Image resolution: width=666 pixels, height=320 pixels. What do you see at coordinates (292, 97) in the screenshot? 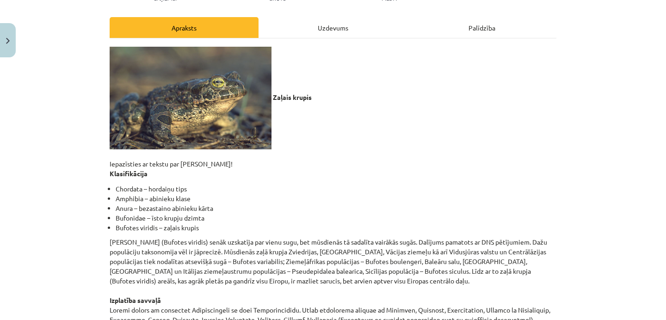
I see `b: Zaļais krupis` at bounding box center [292, 97].